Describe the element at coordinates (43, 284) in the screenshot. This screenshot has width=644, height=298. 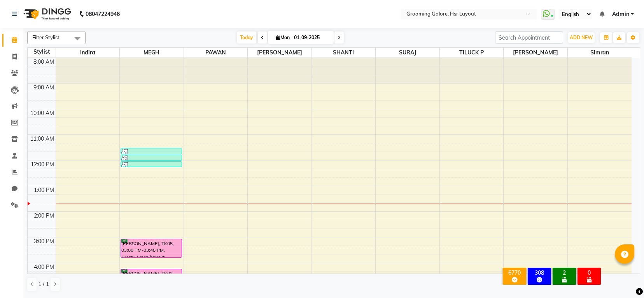
I see `span: 1 / 1` at that location.